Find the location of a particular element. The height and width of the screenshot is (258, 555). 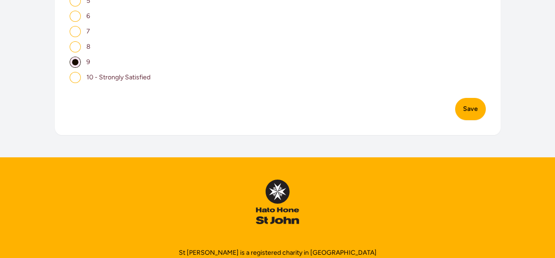

span: 10 - Strongly Satisfied is located at coordinates (118, 77).